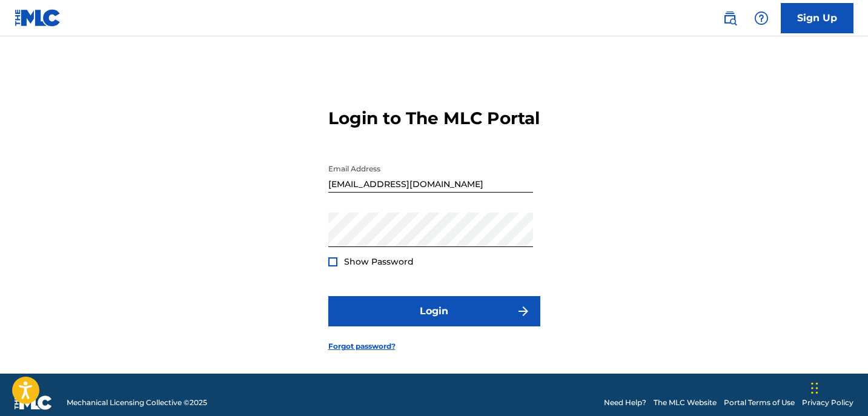 This screenshot has width=868, height=416. I want to click on a: The MLC Website, so click(685, 403).